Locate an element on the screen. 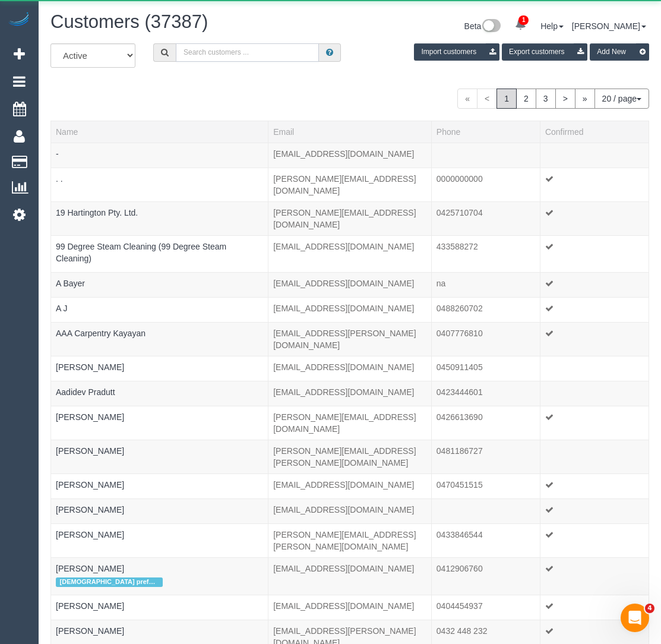  button: 20 / page is located at coordinates (622, 99).